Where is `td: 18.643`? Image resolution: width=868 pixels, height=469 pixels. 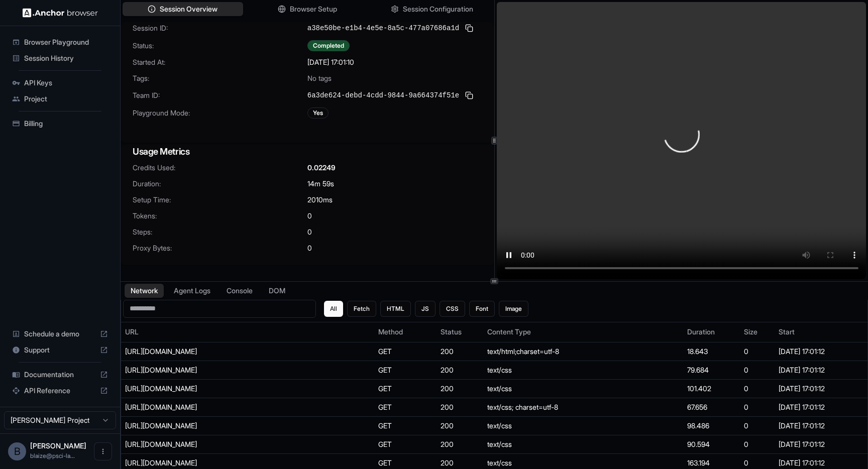
td: 18.643 is located at coordinates (712, 351).